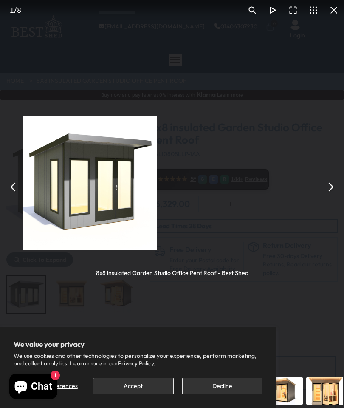  I want to click on span: 8, so click(19, 10).